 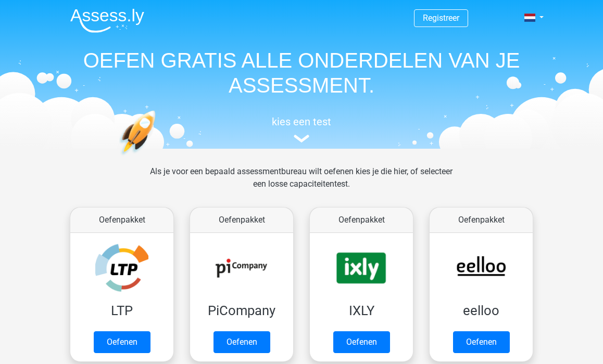 What do you see at coordinates (301, 138) in the screenshot?
I see `img: assessment` at bounding box center [301, 138].